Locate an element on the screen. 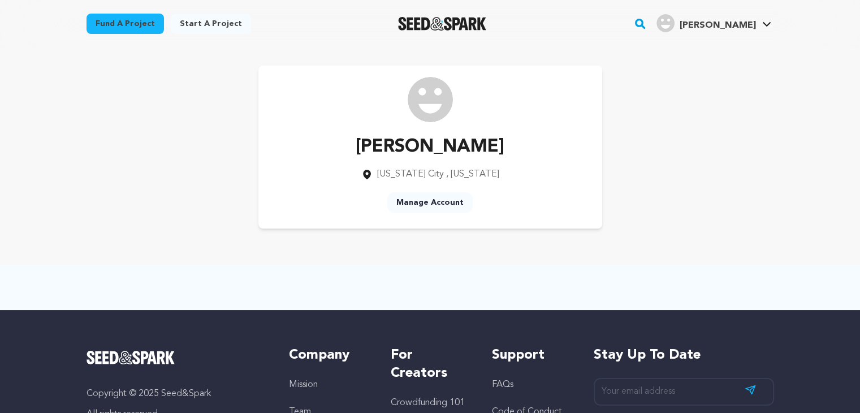 This screenshot has height=413, width=860. a: Manage Account is located at coordinates (430, 202).